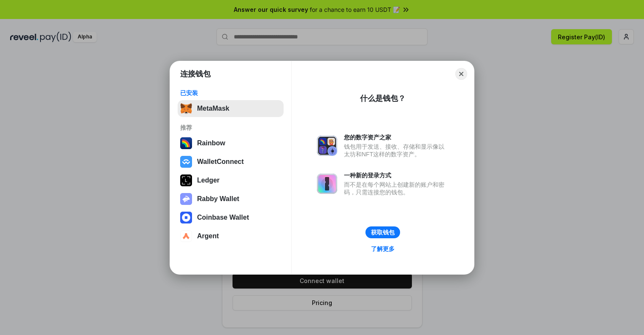 The width and height of the screenshot is (644, 335). I want to click on div: Coinbase Wallet, so click(222, 217).